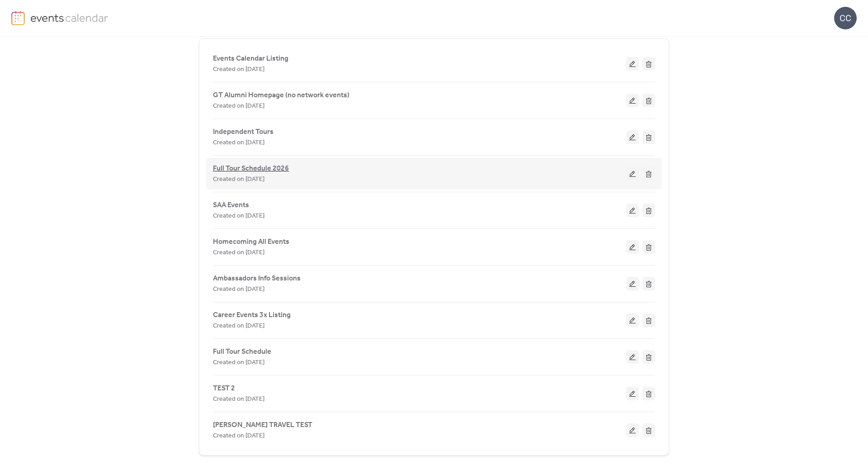 This screenshot has height=470, width=868. I want to click on img: logo-type, so click(69, 17).